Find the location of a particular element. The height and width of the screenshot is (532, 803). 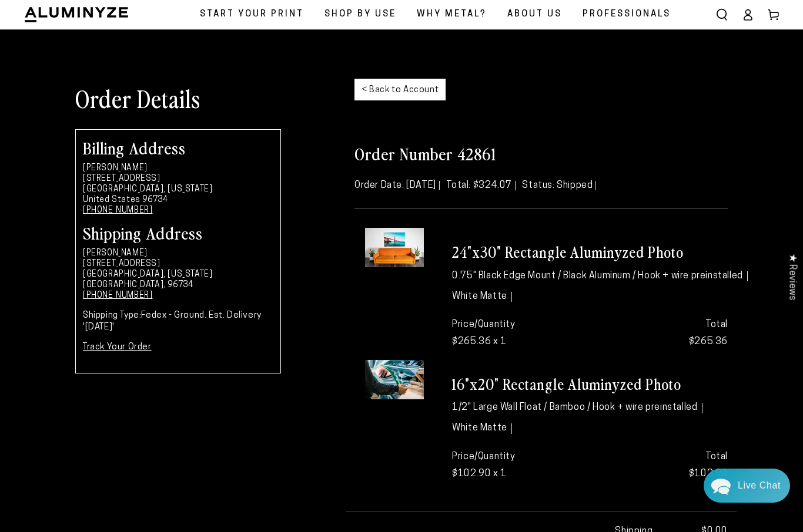

span: Re:amaze is located at coordinates (142, 339).